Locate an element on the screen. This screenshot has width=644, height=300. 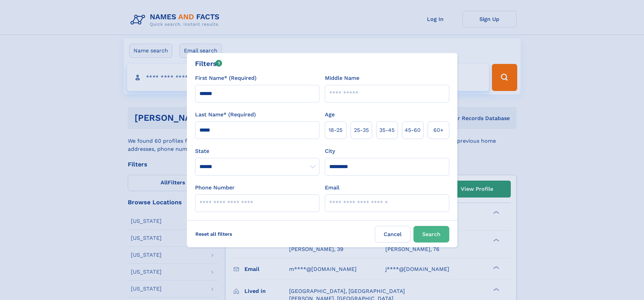
span: 35‑45 is located at coordinates (387, 130).